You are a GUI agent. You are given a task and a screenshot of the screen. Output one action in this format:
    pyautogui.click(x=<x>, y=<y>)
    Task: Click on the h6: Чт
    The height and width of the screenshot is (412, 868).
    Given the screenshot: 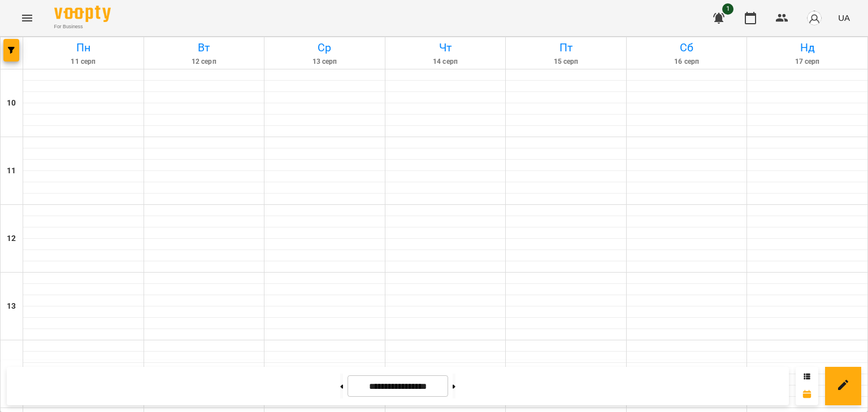 What is the action you would take?
    pyautogui.click(x=445, y=47)
    